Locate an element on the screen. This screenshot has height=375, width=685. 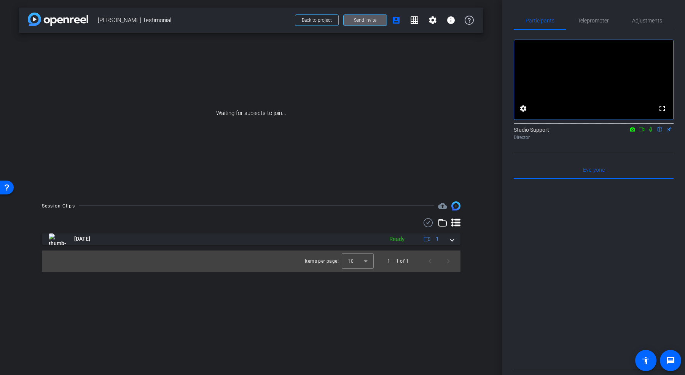
button: Previous page is located at coordinates (430, 261).